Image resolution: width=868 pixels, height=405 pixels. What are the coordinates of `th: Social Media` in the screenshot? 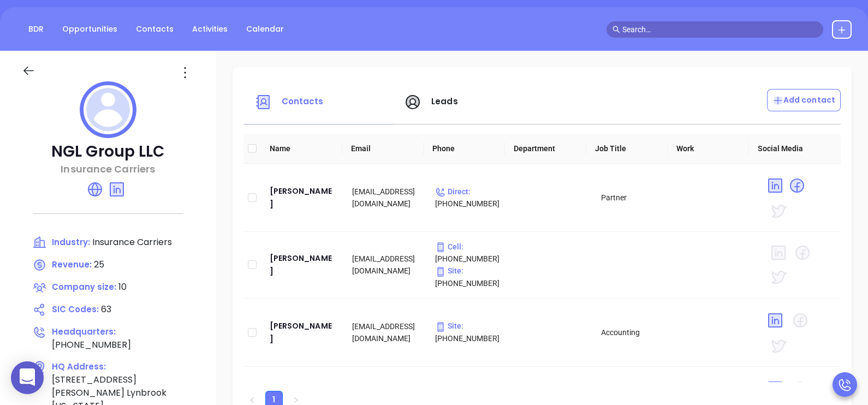 It's located at (789, 148).